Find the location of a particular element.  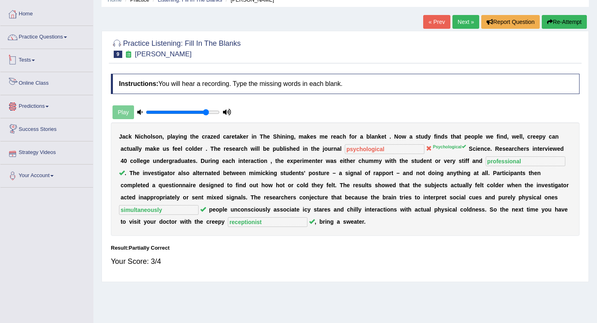

b: u is located at coordinates (154, 161).